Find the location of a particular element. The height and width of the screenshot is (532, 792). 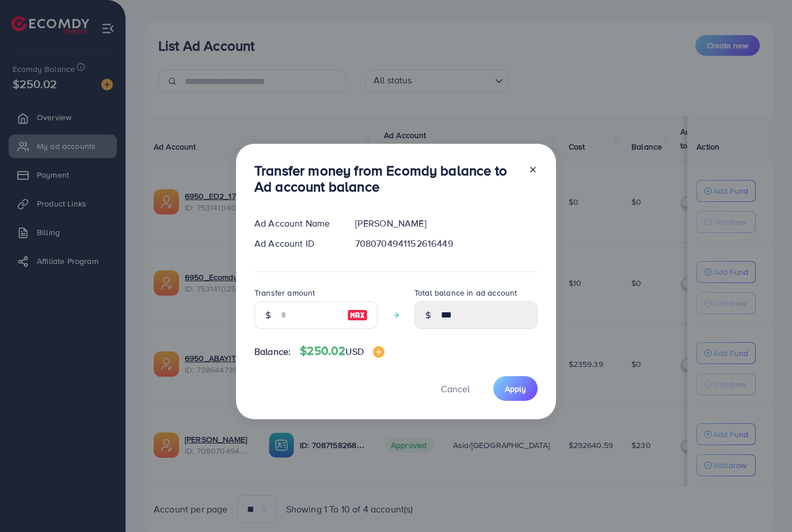

span: USD is located at coordinates (354, 351).